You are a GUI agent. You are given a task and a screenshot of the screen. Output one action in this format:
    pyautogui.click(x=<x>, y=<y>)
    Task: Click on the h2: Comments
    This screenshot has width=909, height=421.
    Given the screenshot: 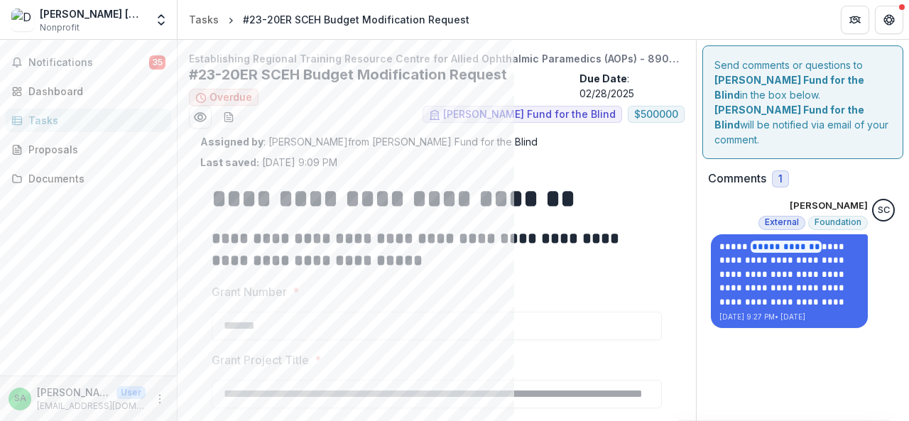 What is the action you would take?
    pyautogui.click(x=737, y=178)
    